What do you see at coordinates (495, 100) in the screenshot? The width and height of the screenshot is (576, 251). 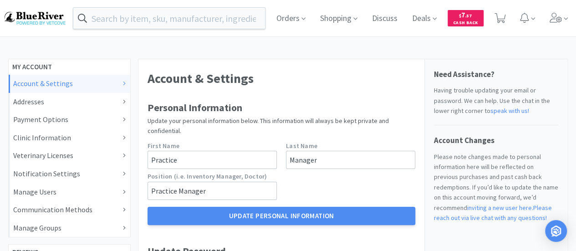 I see `p: Having trouble updating your email or password. We can help. Use the chat in the lower right corn...` at bounding box center [495, 100].